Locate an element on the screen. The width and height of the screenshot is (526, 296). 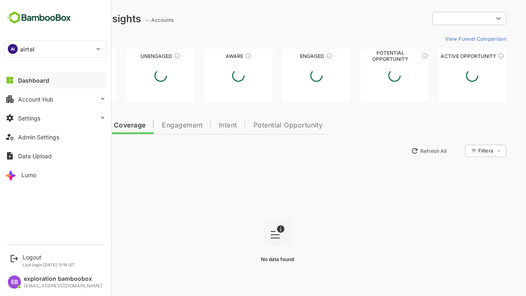
span: Data Quality and Coverage is located at coordinates (72, 125).